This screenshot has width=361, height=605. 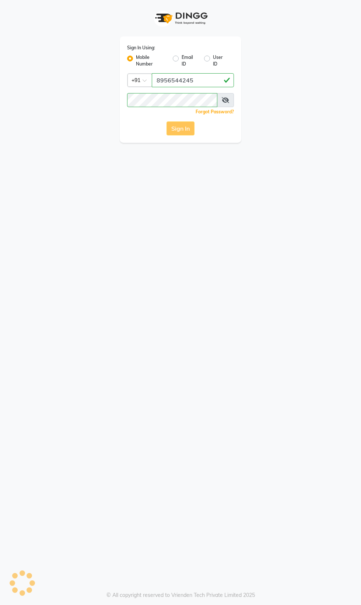 I want to click on label: Mobile Number, so click(x=151, y=61).